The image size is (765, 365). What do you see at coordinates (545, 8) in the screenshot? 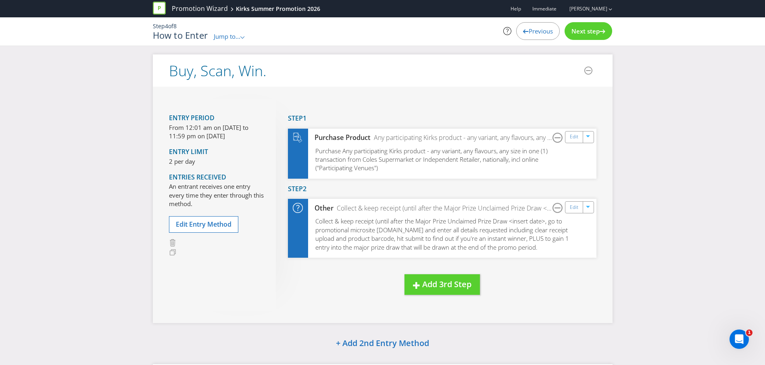
I see `span: Immediate` at bounding box center [545, 8].